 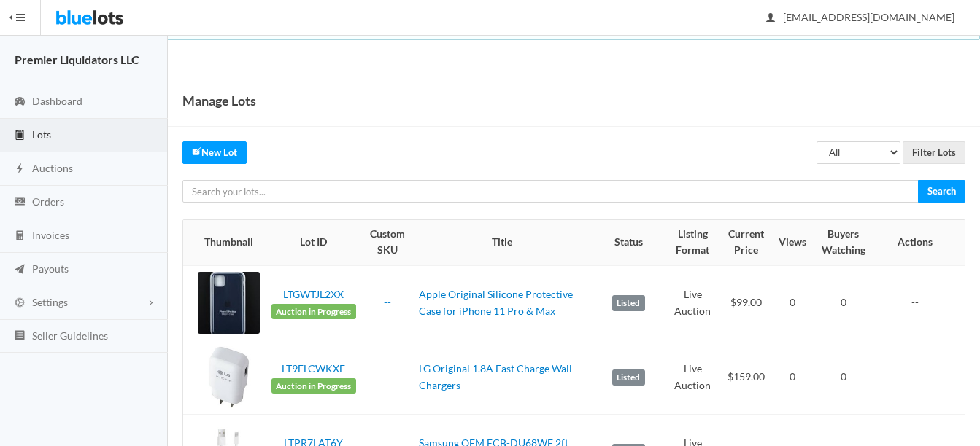 I want to click on th: Lot ID, so click(x=314, y=243).